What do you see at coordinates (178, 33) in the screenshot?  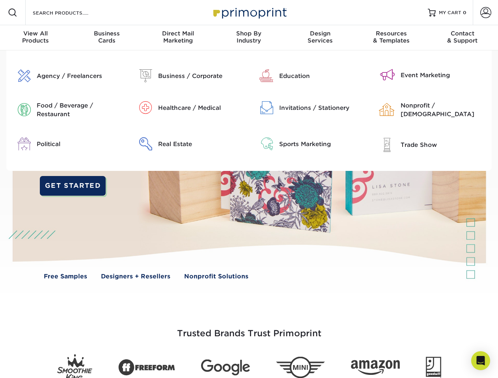 I see `span: Direct Mail` at bounding box center [178, 33].